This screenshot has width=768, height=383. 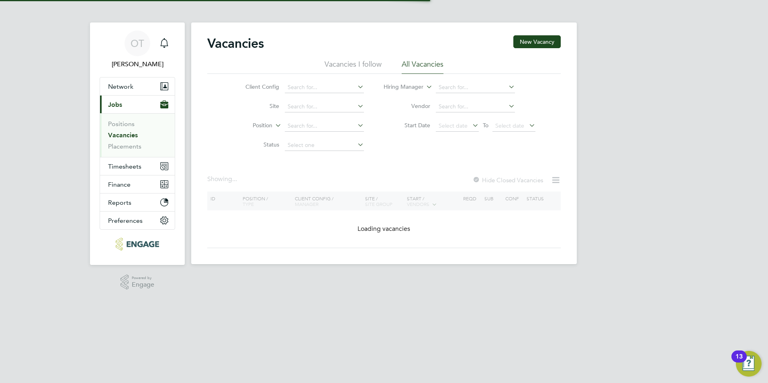 I want to click on button: New Vacancy, so click(x=537, y=42).